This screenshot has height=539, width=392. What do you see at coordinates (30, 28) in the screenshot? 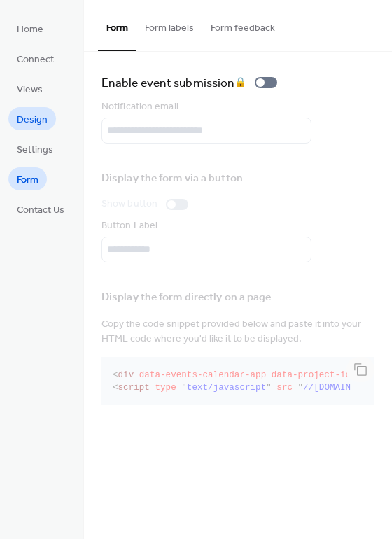
I see `a: Home` at bounding box center [30, 28].